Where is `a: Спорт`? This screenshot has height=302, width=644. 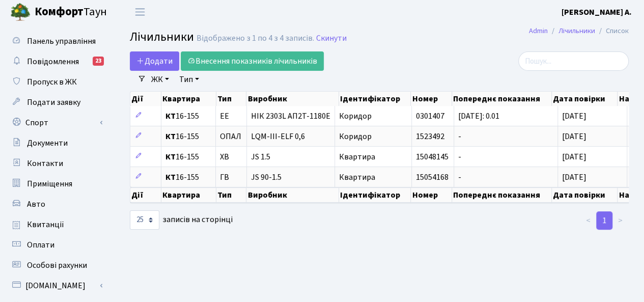 a: Спорт is located at coordinates (56, 123).